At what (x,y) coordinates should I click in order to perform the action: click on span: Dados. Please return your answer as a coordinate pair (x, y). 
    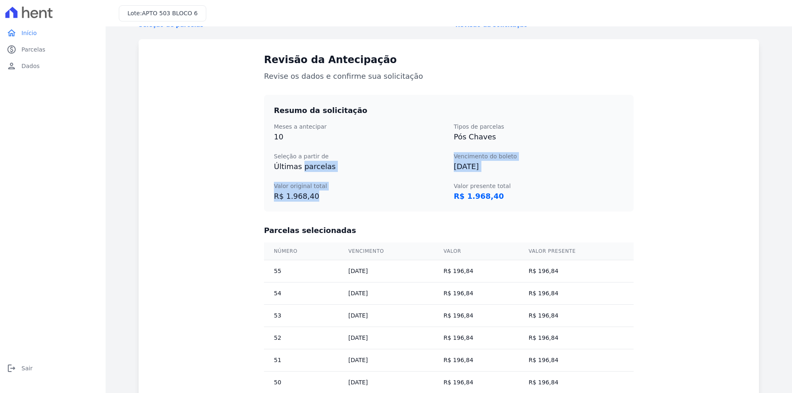
    Looking at the image, I should click on (31, 66).